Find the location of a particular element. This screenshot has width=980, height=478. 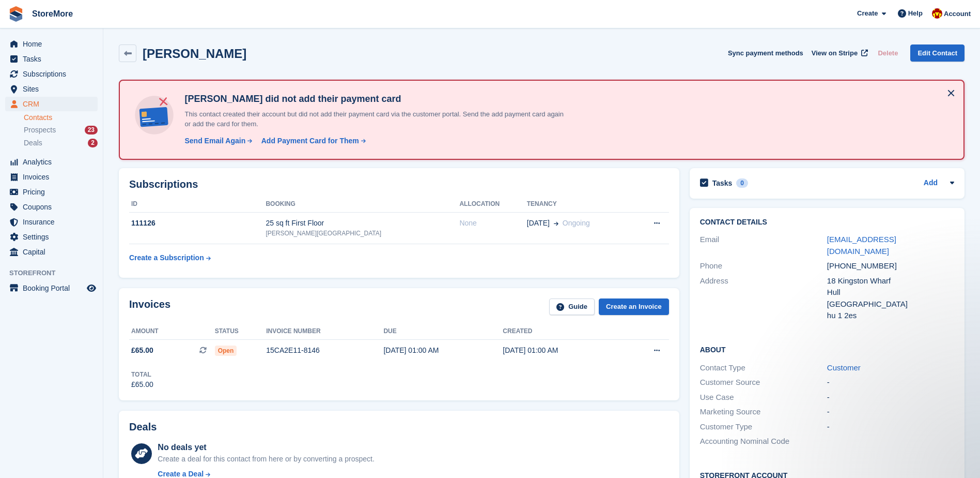

h2: About is located at coordinates (827, 349).